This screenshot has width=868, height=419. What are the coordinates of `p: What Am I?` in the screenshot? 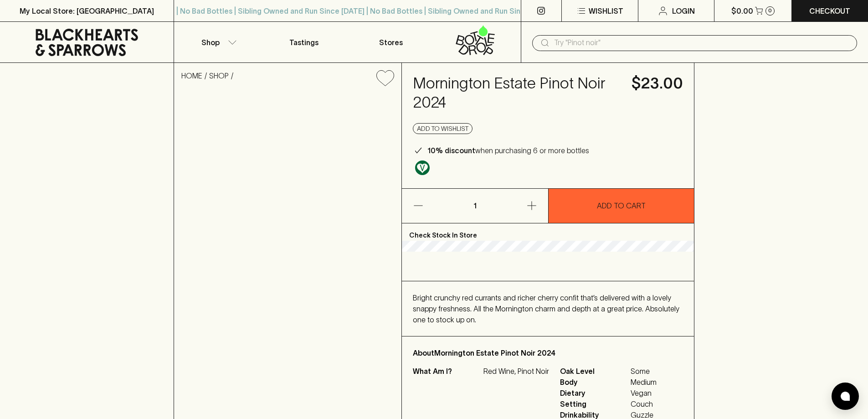 It's located at (447, 371).